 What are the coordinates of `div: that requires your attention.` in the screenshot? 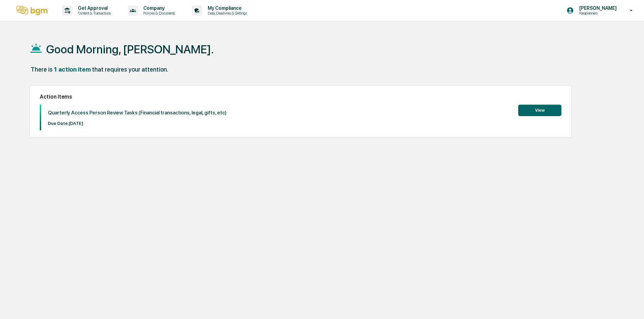 It's located at (130, 69).